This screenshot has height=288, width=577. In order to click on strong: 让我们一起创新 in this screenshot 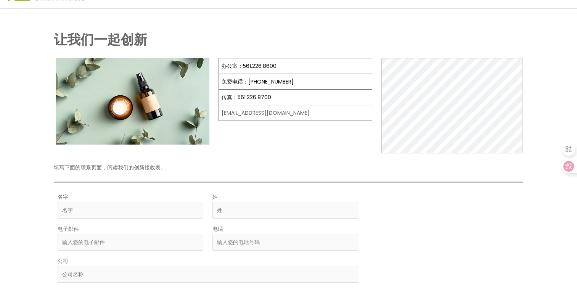, I will do `click(100, 39)`.